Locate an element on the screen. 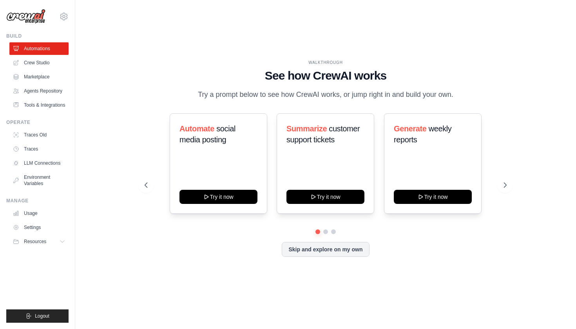  button: Logout is located at coordinates (37, 316).